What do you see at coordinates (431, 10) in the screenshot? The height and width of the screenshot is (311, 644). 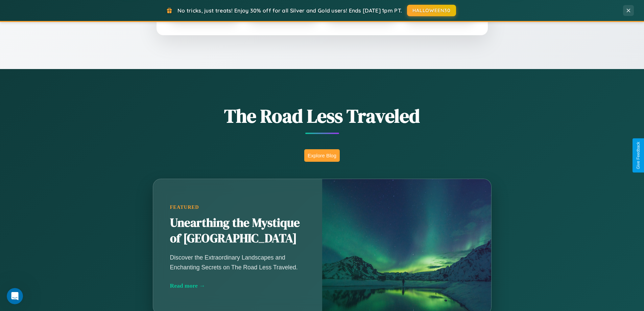 I see `button: HALLOWEEN30` at bounding box center [431, 10].